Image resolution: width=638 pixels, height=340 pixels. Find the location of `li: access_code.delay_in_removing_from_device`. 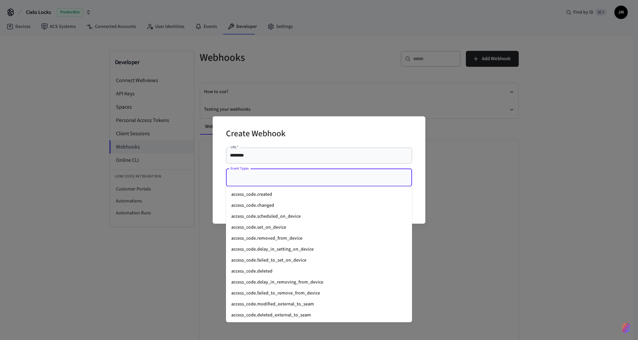

li: access_code.delay_in_removing_from_device is located at coordinates (319, 282).